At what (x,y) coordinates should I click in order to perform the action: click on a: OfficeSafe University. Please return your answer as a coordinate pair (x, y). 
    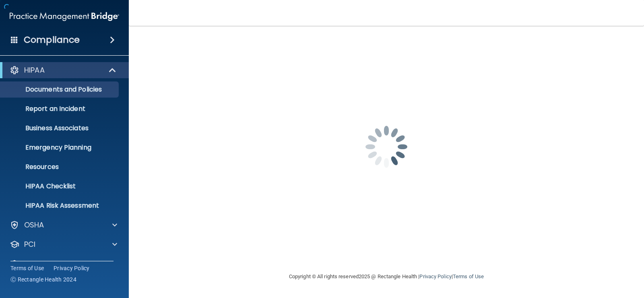
    Looking at the image, I should click on (63, 263).